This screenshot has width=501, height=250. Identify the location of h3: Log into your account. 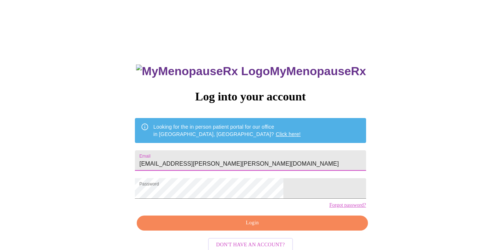
(250, 97).